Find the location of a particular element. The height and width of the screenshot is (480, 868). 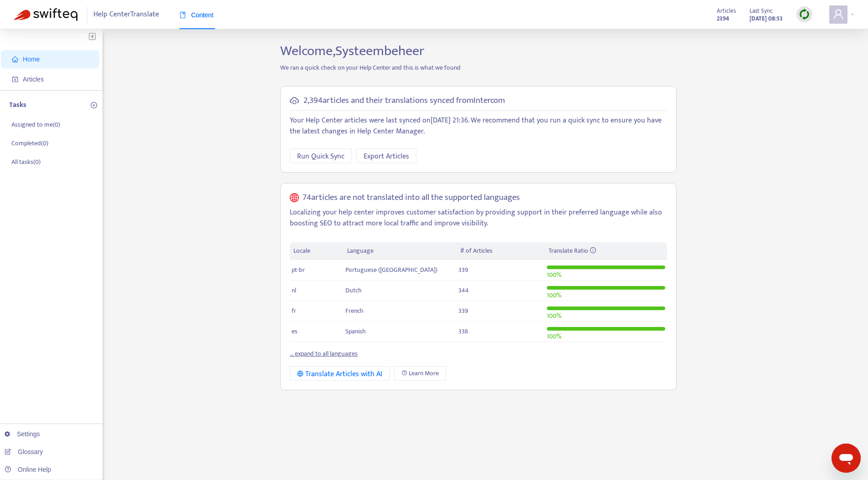

span: account-book is located at coordinates (15, 79).